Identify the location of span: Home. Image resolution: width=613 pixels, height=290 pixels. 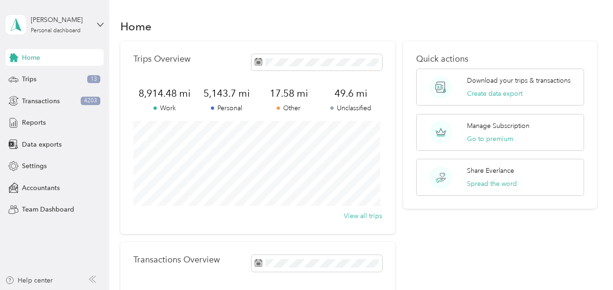
(31, 57).